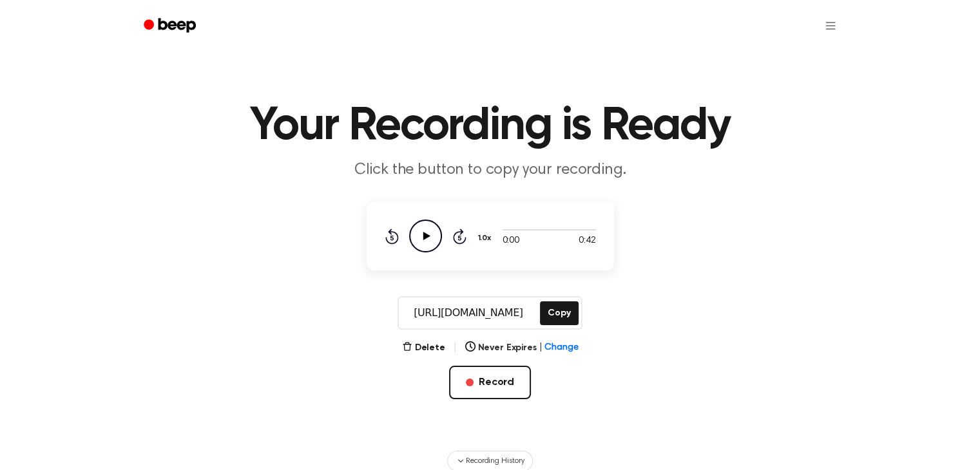  Describe the element at coordinates (511, 241) in the screenshot. I see `span: 0:00` at that location.